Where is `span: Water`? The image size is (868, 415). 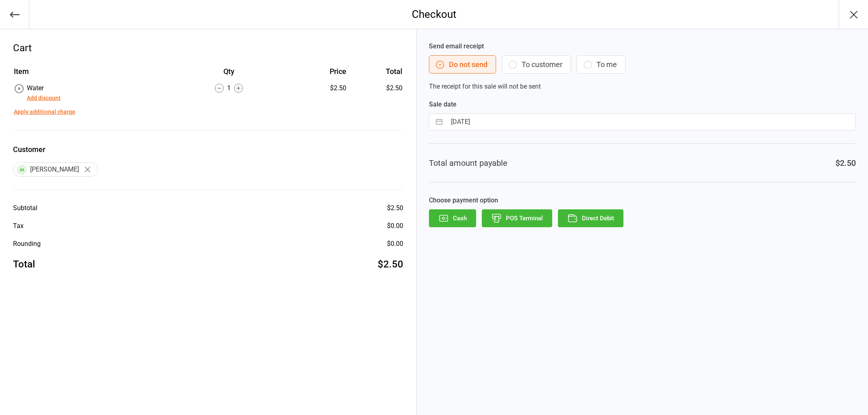
span: Water is located at coordinates (35, 88).